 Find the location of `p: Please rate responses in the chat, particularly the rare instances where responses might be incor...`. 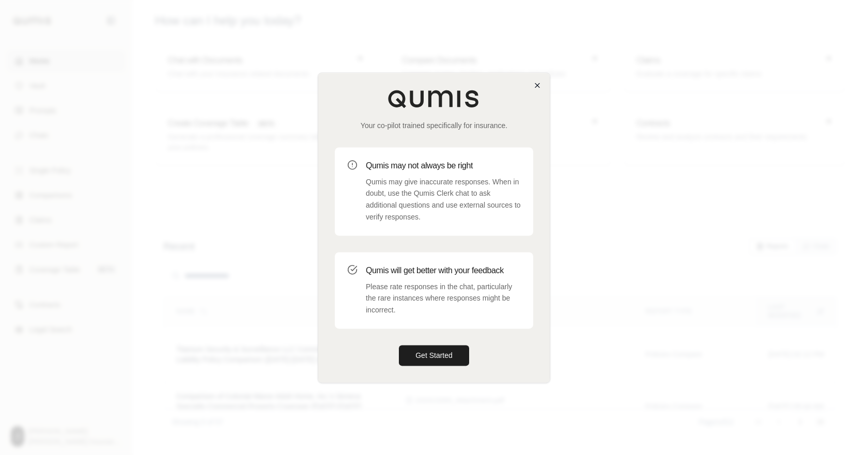

p: Please rate responses in the chat, particularly the rare instances where responses might be incor... is located at coordinates (444, 298).